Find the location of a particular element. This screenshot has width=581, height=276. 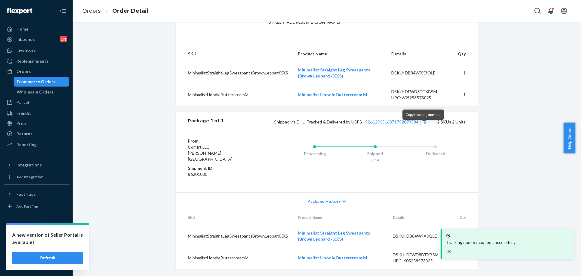

a: Talk to Support is located at coordinates (36, 243).